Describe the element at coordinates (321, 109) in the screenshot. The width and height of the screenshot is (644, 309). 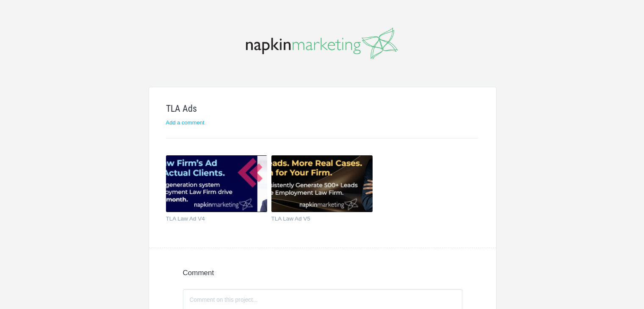
I see `h1: TLA Ads` at that location.